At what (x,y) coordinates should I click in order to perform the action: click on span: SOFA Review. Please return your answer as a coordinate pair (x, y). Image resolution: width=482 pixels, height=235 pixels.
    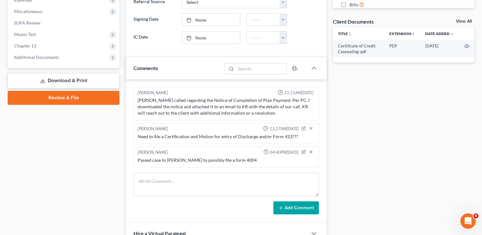
    Looking at the image, I should click on (27, 23).